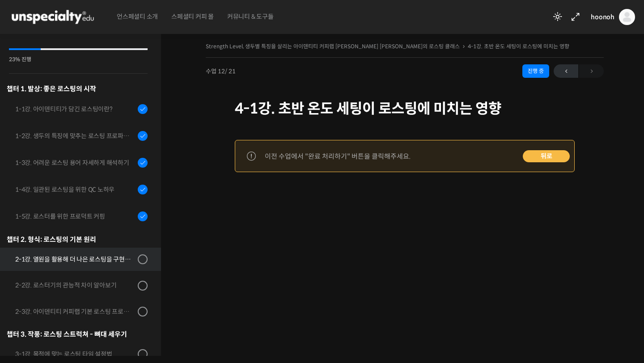 This screenshot has height=363, width=644. Describe the element at coordinates (75, 285) in the screenshot. I see `div: 2-2강. 로스터기의 관능적 차이 알아보기` at that location.